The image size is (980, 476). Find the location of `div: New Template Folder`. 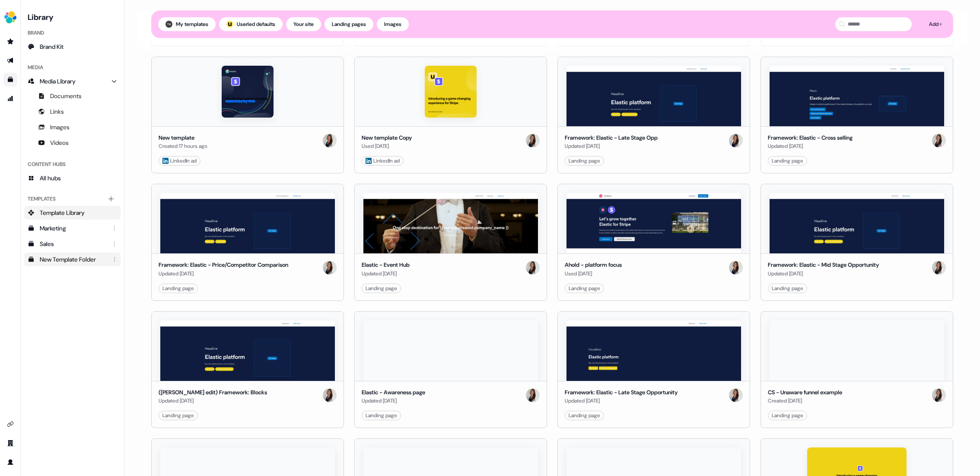

div: New Template Folder is located at coordinates (73, 259).